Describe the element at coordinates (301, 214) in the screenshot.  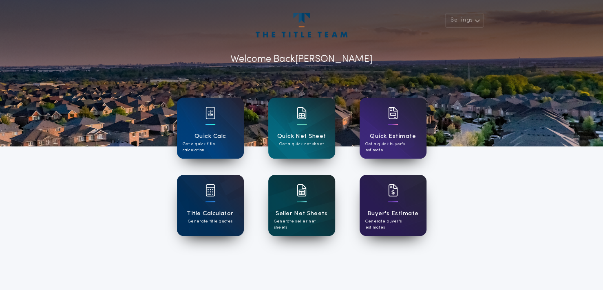
I see `h1: Seller Net Sheets` at that location.